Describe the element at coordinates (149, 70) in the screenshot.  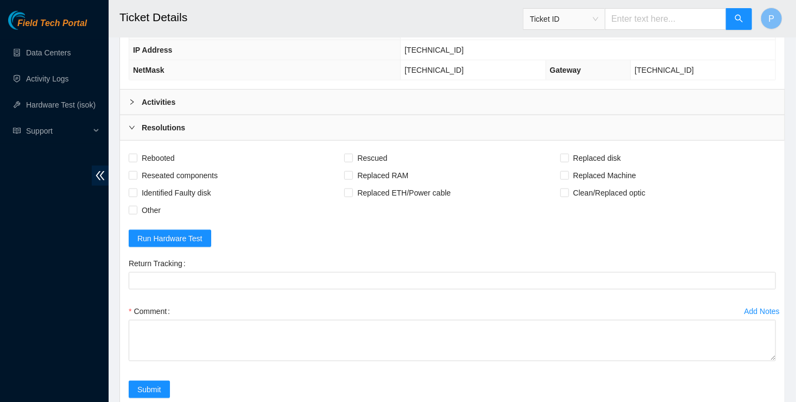
I see `span: NetMask` at that location.